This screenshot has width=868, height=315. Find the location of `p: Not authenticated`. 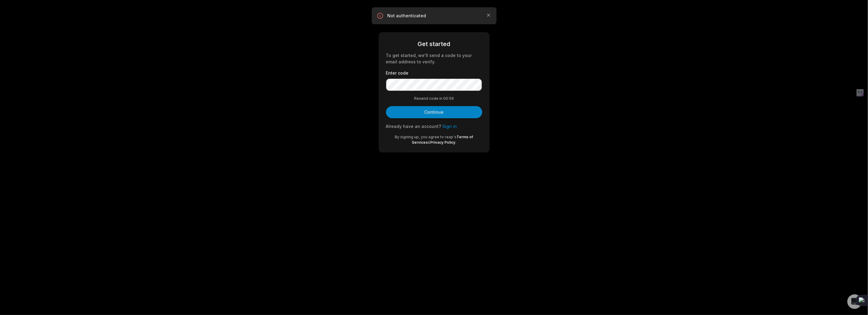

p: Not authenticated is located at coordinates (434, 15).